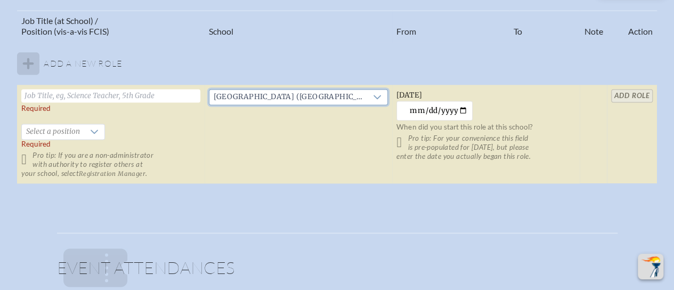  What do you see at coordinates (451, 26) in the screenshot?
I see `th: From` at bounding box center [451, 26].